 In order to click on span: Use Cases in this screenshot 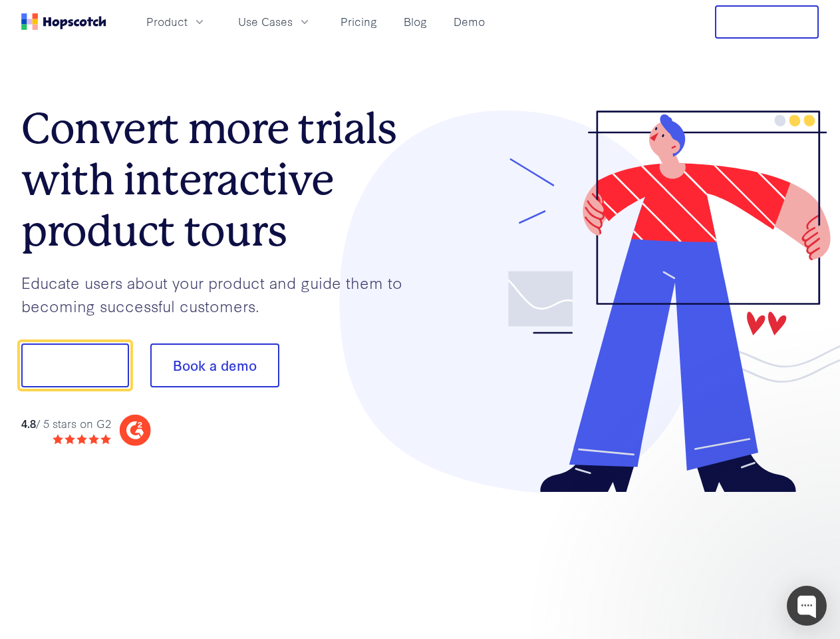, I will do `click(266, 21)`.